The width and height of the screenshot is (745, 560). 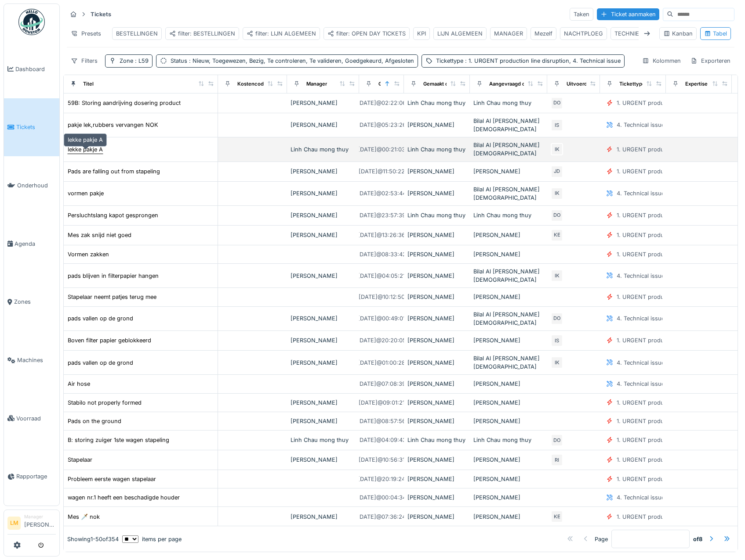 I want to click on div: KPI, so click(x=422, y=34).